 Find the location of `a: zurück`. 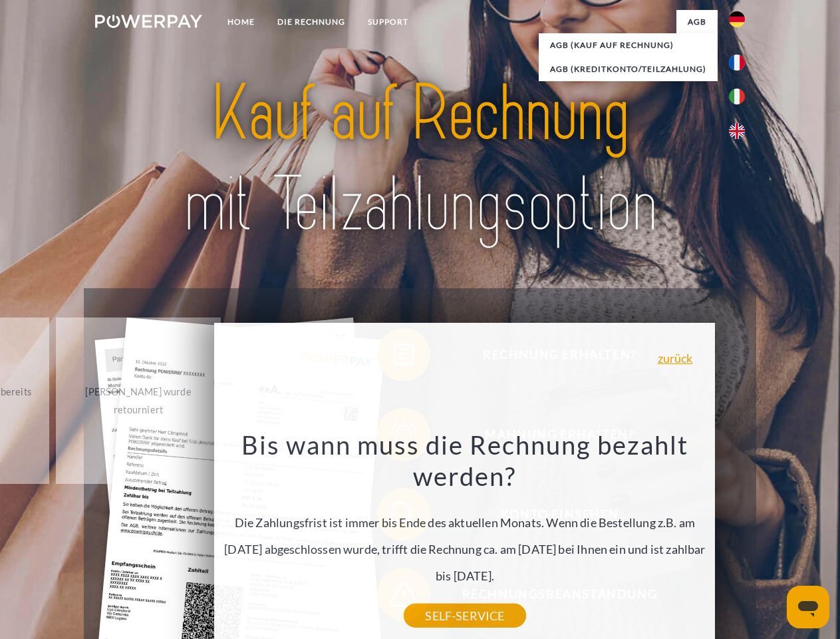

a: zurück is located at coordinates (675, 358).